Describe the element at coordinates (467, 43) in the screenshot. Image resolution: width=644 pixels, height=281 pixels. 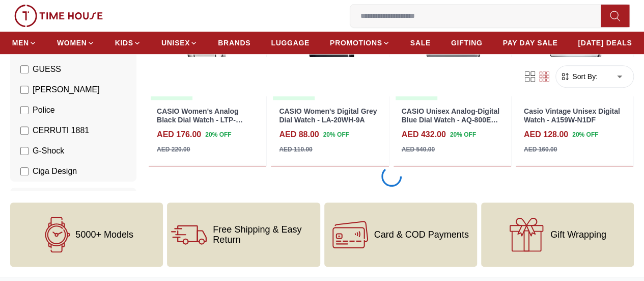
I see `a: GIFTING` at that location.